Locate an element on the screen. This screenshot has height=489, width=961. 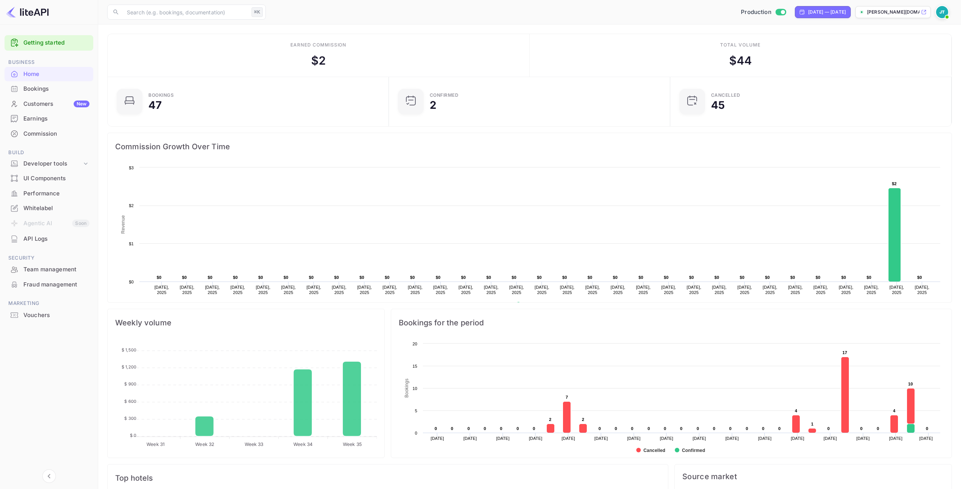
div: Developer tools is located at coordinates (52, 164).